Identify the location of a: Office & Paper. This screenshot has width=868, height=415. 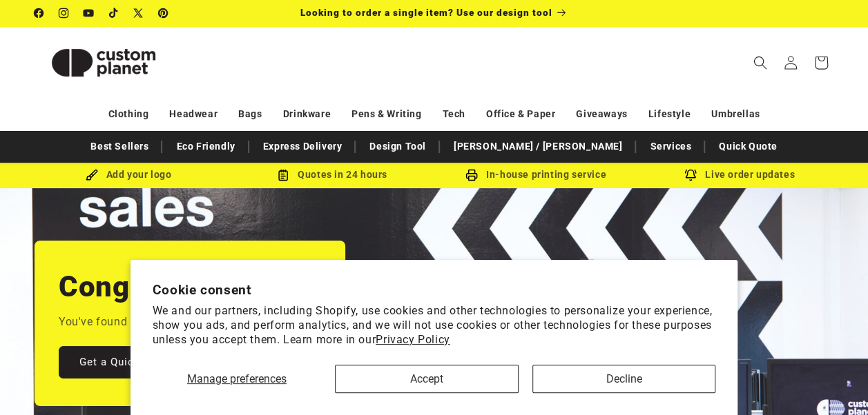
(520, 114).